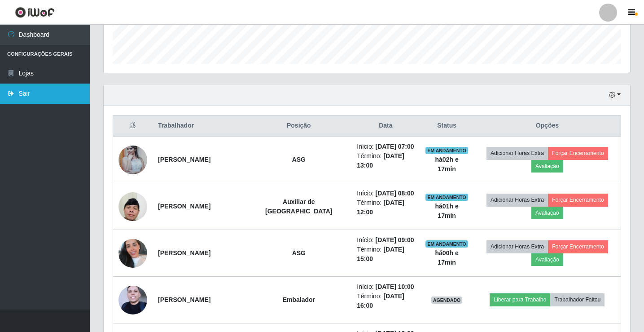 This screenshot has height=332, width=644. I want to click on button: Trabalhador Faltou, so click(577, 300).